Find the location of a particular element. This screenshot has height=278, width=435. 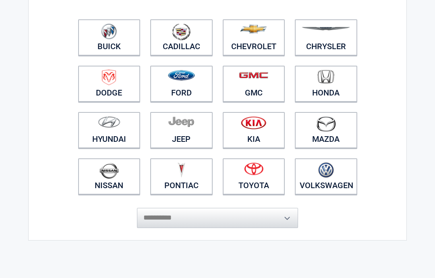

img: mazda is located at coordinates (326, 124).